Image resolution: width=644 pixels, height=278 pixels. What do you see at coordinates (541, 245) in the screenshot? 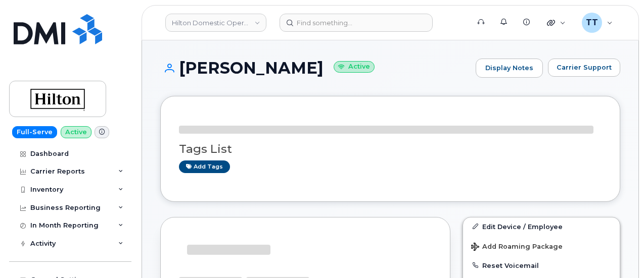
I see `button: Add Roaming Package` at bounding box center [541, 245].